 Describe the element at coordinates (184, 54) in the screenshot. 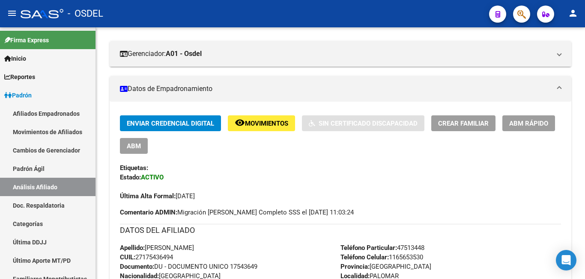

I see `strong: A01 - Osdel` at that location.